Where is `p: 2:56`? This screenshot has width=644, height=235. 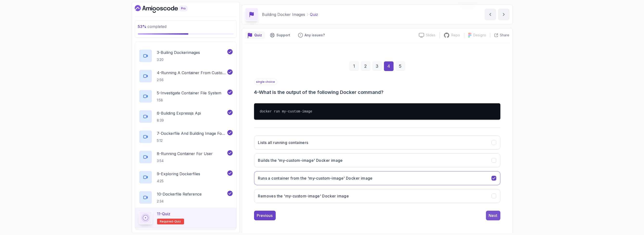
p: 2:56 is located at coordinates (192, 80).